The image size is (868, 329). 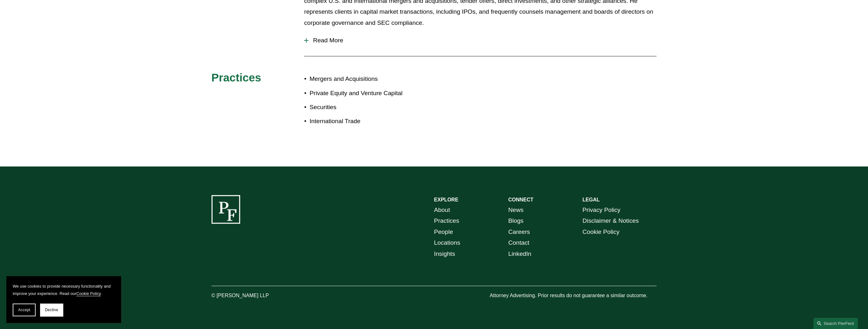 What do you see at coordinates (601, 210) in the screenshot?
I see `a: Privacy Policy` at bounding box center [601, 210].